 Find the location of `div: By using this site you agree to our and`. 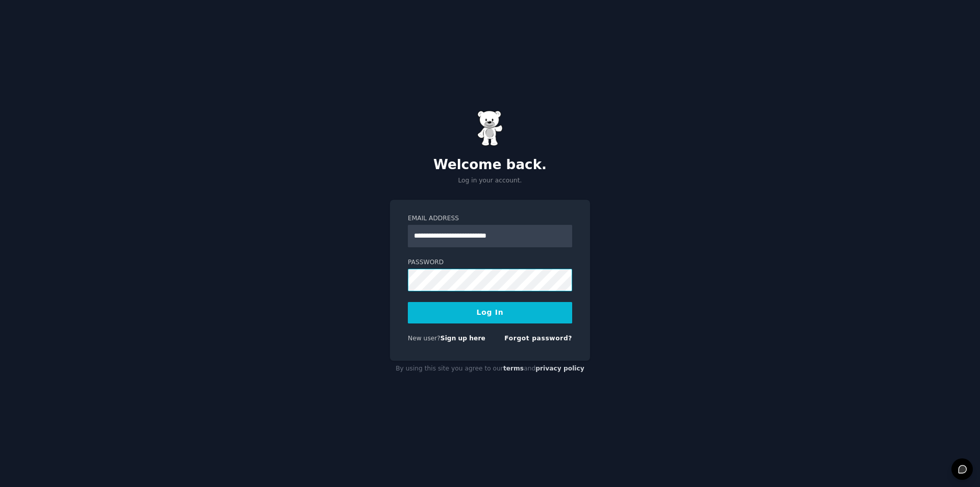

div: By using this site you agree to our and is located at coordinates (490, 369).